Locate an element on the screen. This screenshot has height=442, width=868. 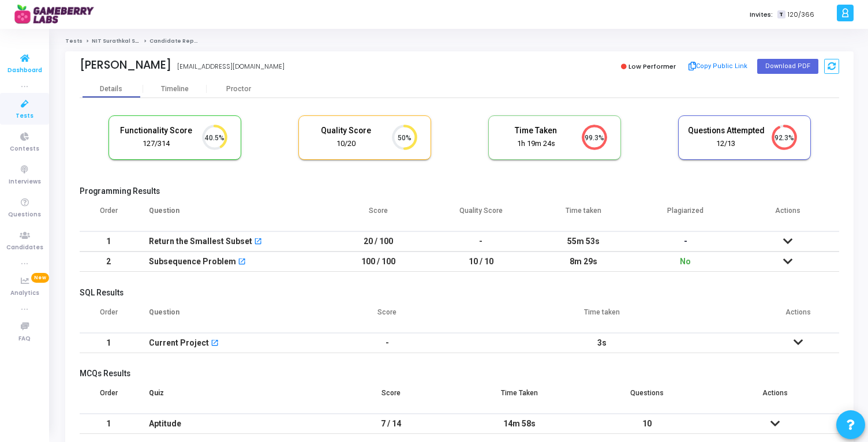
h5: Questions Attempted is located at coordinates (726, 130).